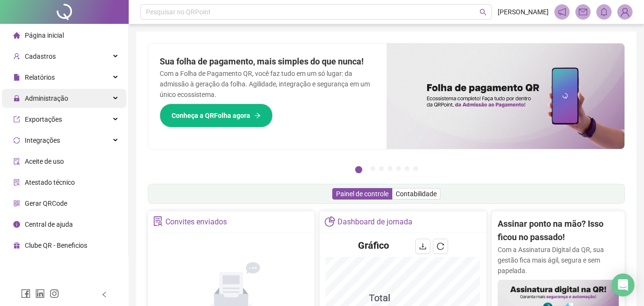 The width and height of the screenshot is (644, 306). Describe the element at coordinates (604, 12) in the screenshot. I see `span: bell` at that location.